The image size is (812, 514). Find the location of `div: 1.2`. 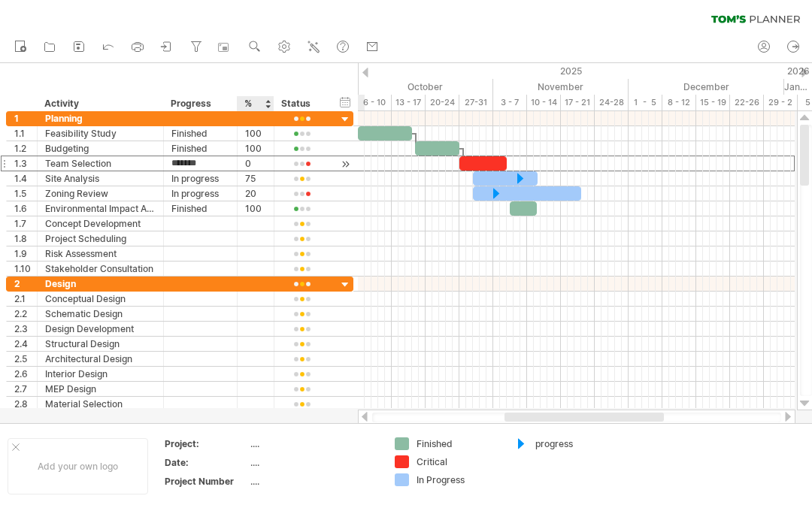

div: 1.2 is located at coordinates (25, 148).